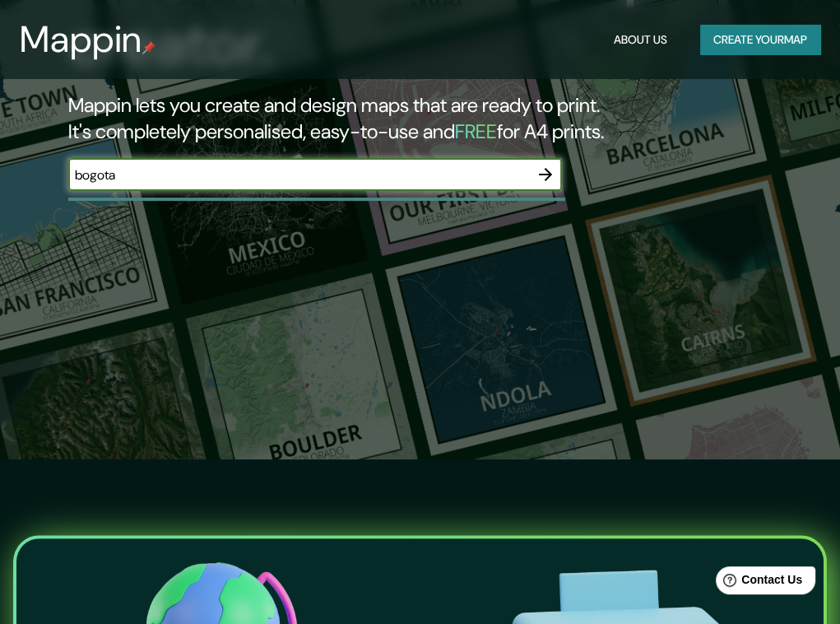 The image size is (840, 624). I want to click on input: Choose your favourite place, so click(299, 174).